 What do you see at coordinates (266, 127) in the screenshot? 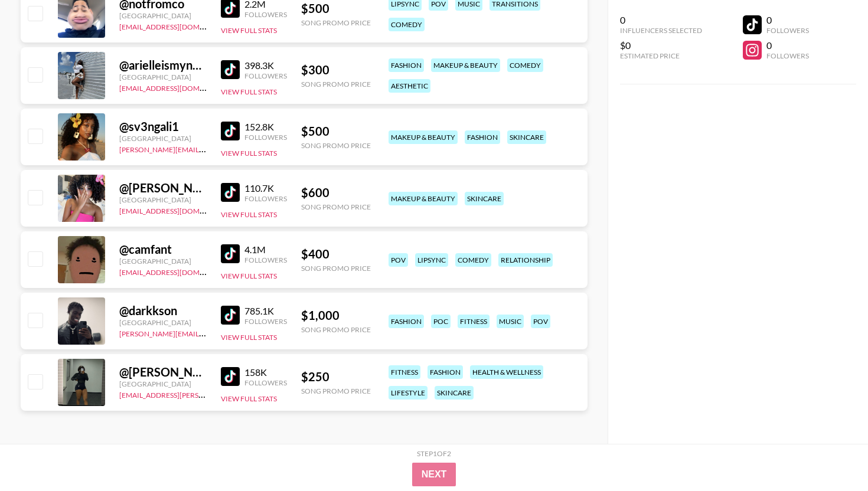
I see `div: 152.8K` at bounding box center [266, 127].